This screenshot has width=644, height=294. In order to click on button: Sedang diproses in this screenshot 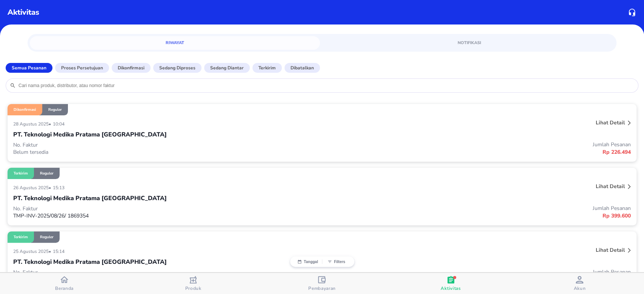, I will do `click(177, 68)`.